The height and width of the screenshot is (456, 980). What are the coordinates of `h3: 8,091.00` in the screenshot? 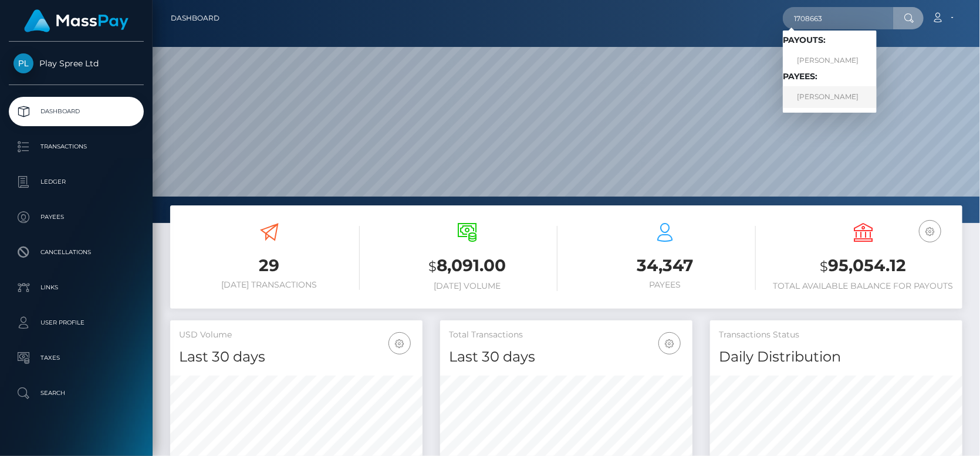 It's located at (468, 266).